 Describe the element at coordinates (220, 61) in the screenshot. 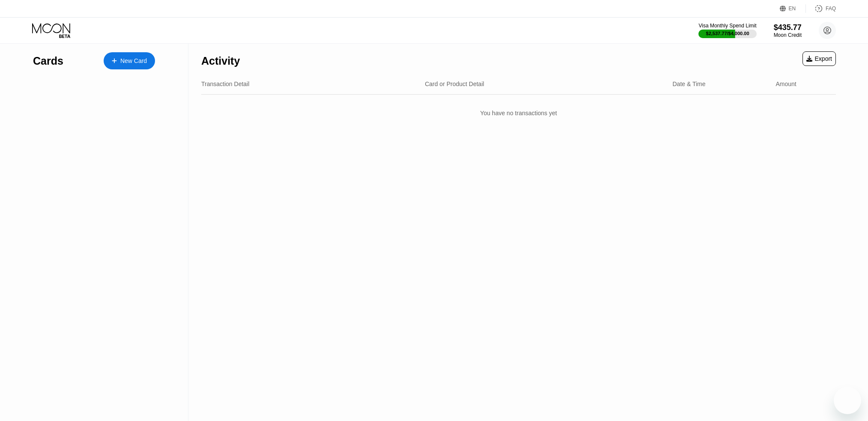

I see `div: Activity` at that location.